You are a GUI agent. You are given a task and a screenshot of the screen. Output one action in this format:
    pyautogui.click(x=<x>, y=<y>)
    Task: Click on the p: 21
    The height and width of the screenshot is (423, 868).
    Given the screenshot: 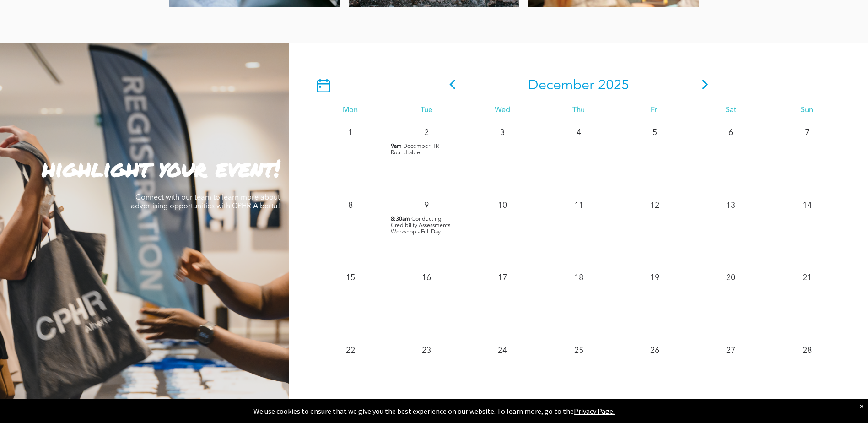 What is the action you would take?
    pyautogui.click(x=807, y=278)
    